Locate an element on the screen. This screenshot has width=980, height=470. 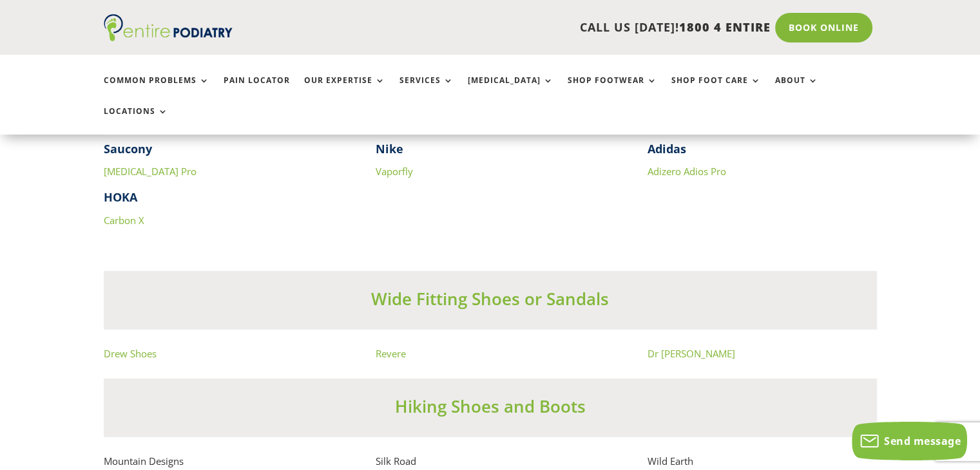
a: Services is located at coordinates (427, 89).